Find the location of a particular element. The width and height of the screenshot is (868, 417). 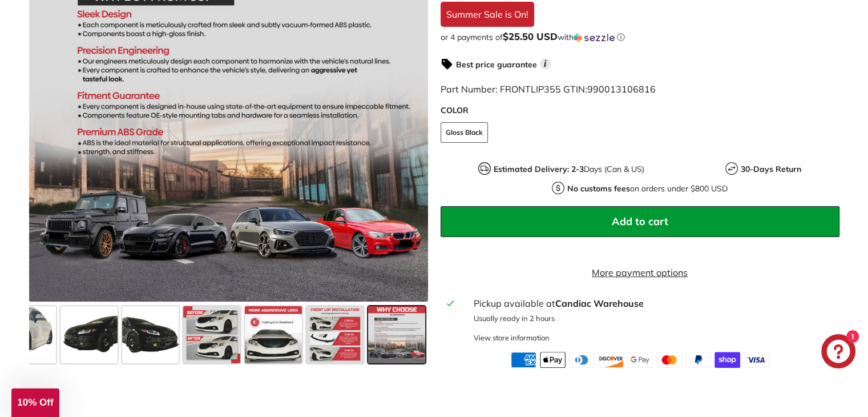

img: american_express is located at coordinates (523, 360).